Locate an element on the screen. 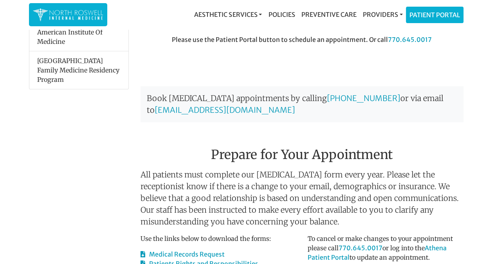  h2: Prepare for Your Appointment is located at coordinates (302, 147).